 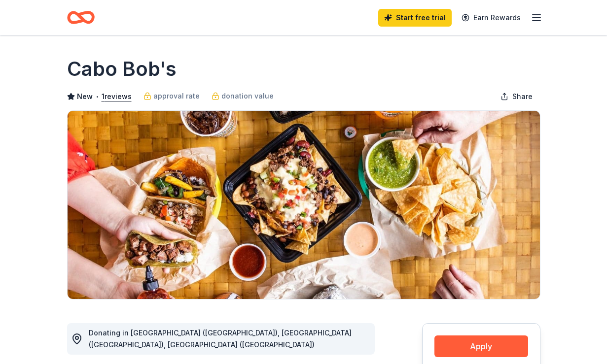 What do you see at coordinates (116, 97) in the screenshot?
I see `button: 1reviews` at bounding box center [116, 97].